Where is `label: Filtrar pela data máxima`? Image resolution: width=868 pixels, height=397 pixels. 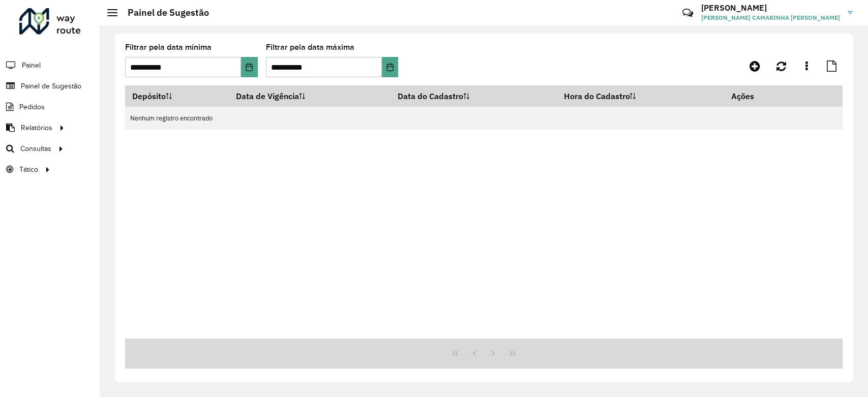
label: Filtrar pela data máxima is located at coordinates (310, 47).